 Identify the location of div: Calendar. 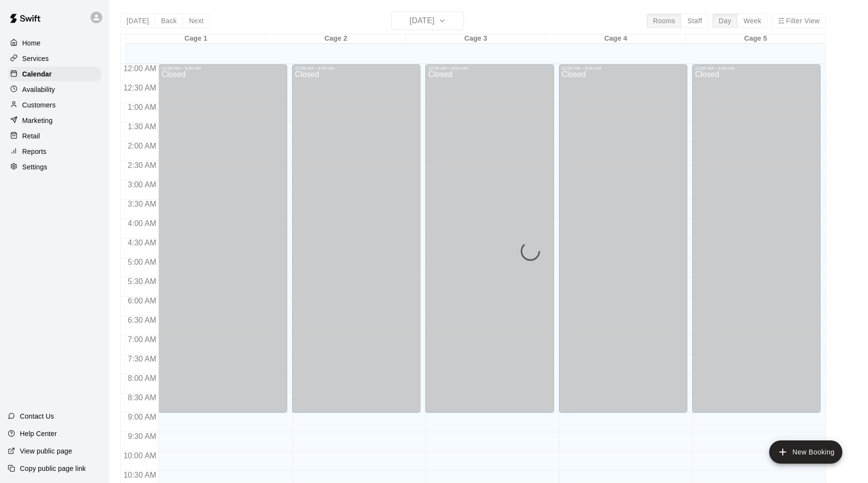
(54, 74).